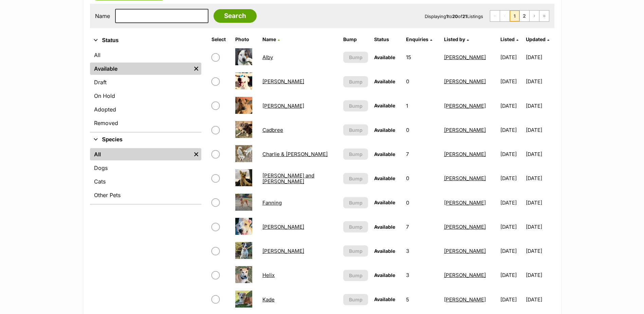  Describe the element at coordinates (145, 195) in the screenshot. I see `a: Other Pets` at that location.